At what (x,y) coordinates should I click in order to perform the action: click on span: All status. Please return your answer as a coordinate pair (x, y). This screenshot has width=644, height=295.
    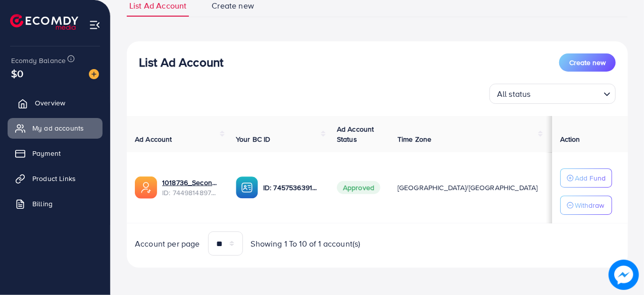
    Looking at the image, I should click on (513, 94).